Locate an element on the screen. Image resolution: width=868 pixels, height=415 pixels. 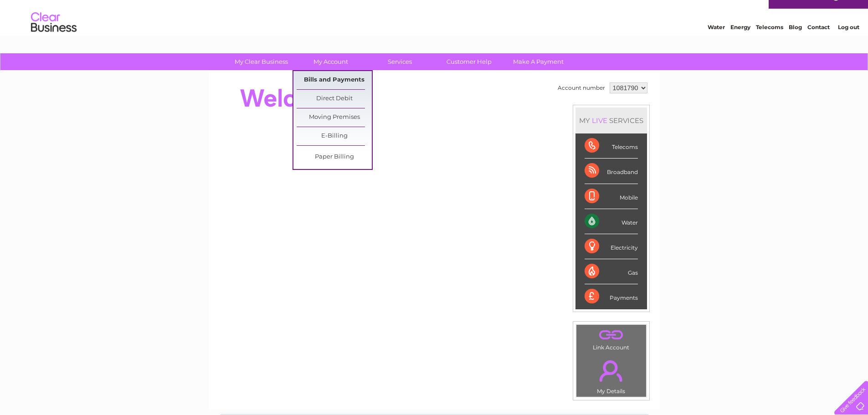
a: Make A Payment is located at coordinates (538, 61).